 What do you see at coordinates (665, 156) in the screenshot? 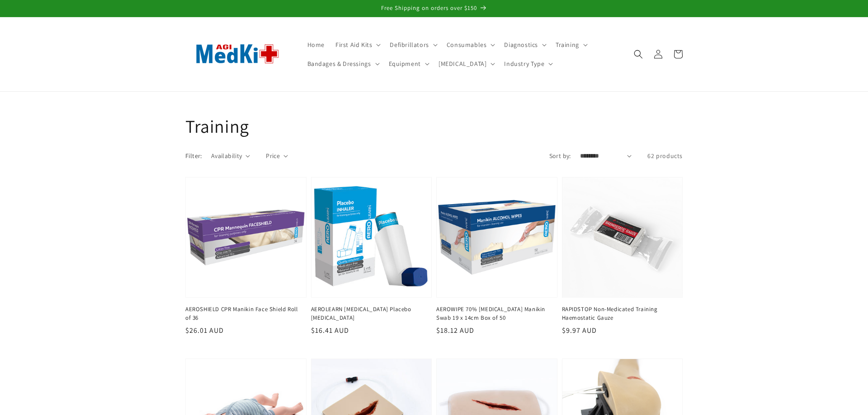
I see `span: 62 products` at bounding box center [665, 156].